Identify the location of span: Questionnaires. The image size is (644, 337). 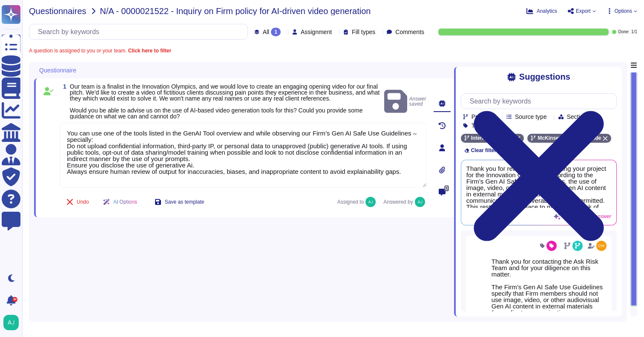
(57, 11).